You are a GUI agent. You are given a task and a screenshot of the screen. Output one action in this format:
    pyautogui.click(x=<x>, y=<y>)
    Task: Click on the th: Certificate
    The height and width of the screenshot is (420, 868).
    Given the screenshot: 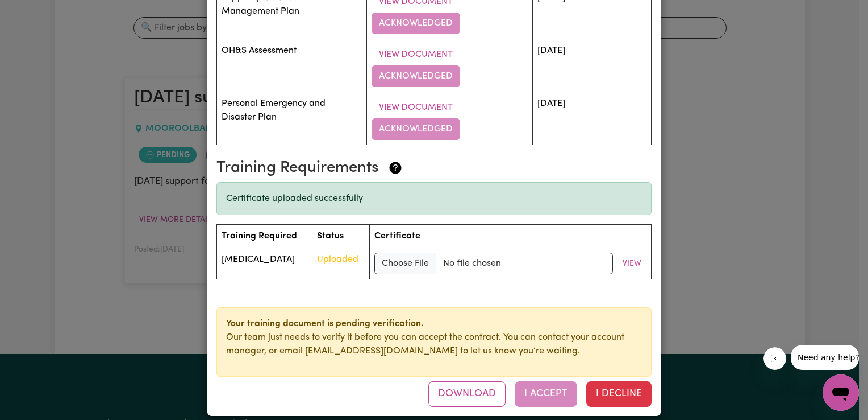 What is the action you would take?
    pyautogui.click(x=511, y=236)
    